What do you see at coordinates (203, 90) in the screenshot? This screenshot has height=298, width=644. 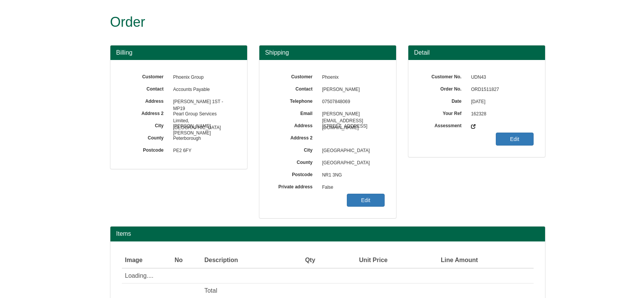 I see `span: Accounts Payable` at bounding box center [203, 90].